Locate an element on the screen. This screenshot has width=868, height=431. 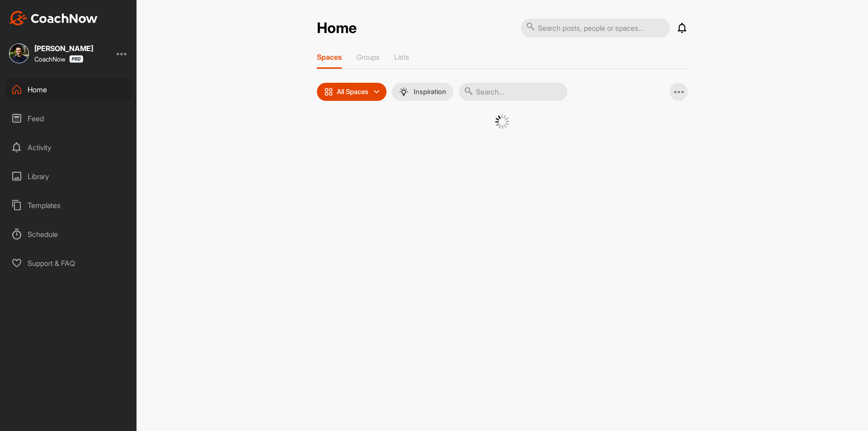
p: Lists is located at coordinates (401, 57).